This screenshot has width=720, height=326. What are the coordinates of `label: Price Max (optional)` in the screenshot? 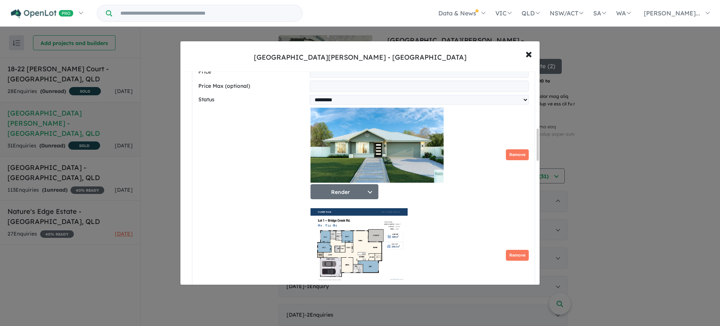 It's located at (252, 86).